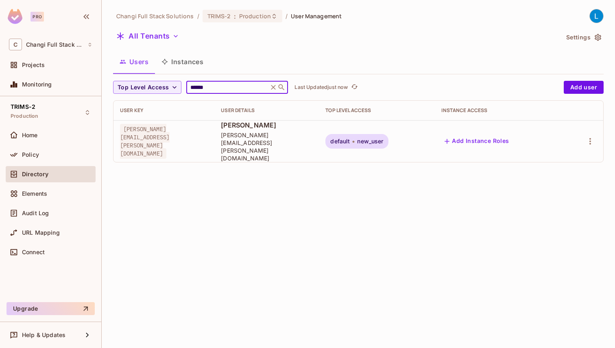  What do you see at coordinates (37, 85) in the screenshot?
I see `span: Monitoring` at bounding box center [37, 85].